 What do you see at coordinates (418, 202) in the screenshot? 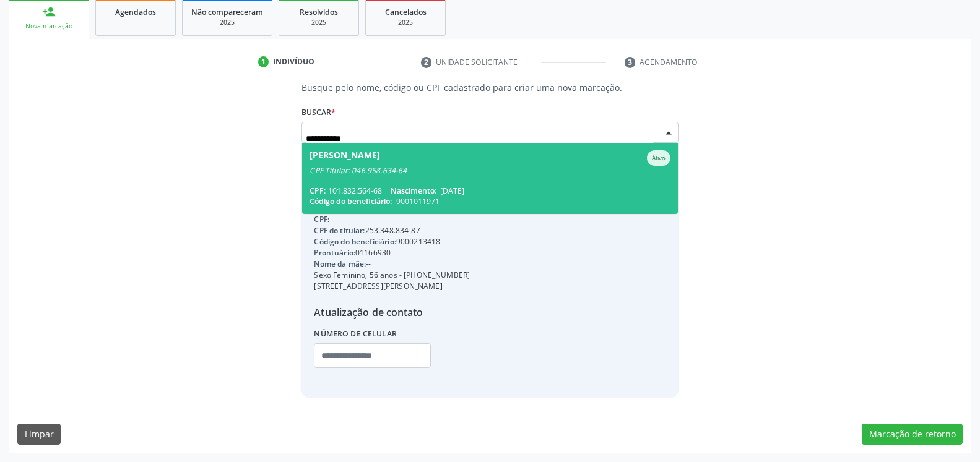
I see `span: 9001011971` at bounding box center [418, 202].